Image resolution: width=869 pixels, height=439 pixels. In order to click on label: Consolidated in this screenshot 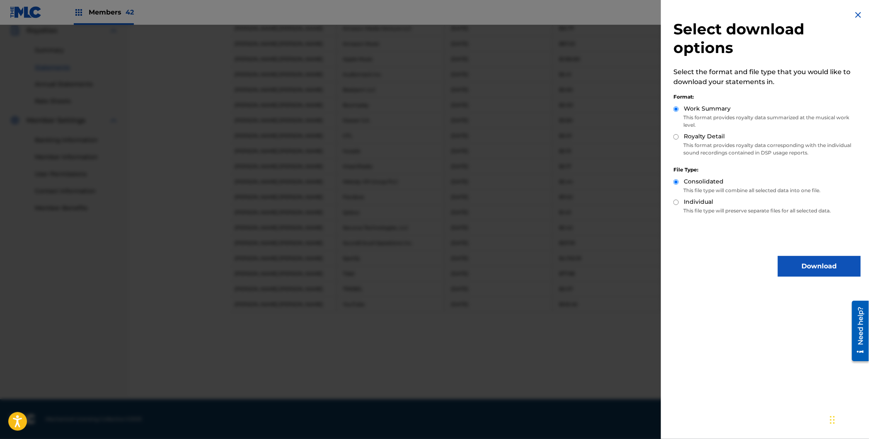, I will do `click(704, 182)`.